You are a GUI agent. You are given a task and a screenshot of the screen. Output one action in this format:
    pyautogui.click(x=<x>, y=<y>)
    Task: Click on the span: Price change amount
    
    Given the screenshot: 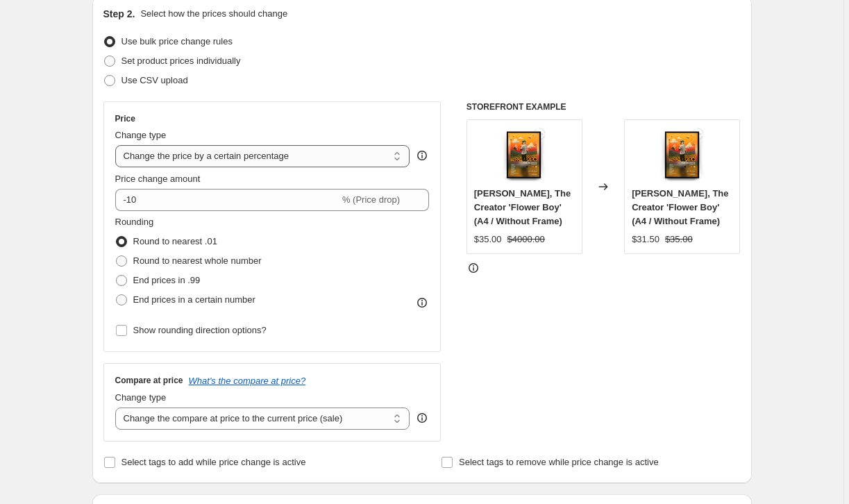 What is the action you would take?
    pyautogui.click(x=157, y=178)
    